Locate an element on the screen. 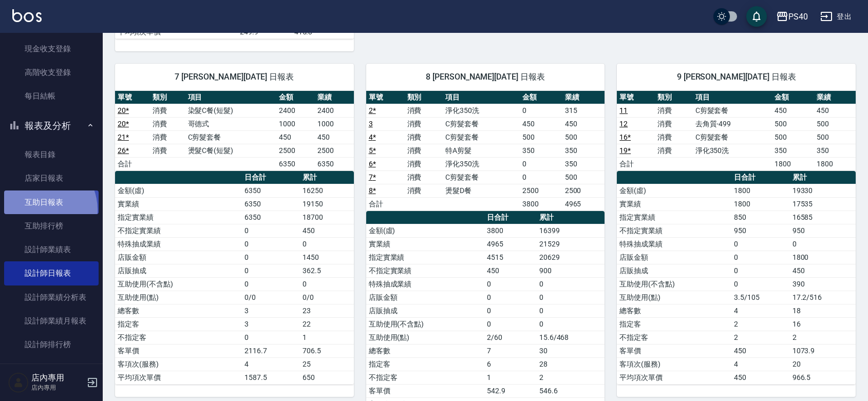 The width and height of the screenshot is (868, 401). td: 2116.7 is located at coordinates (271, 351).